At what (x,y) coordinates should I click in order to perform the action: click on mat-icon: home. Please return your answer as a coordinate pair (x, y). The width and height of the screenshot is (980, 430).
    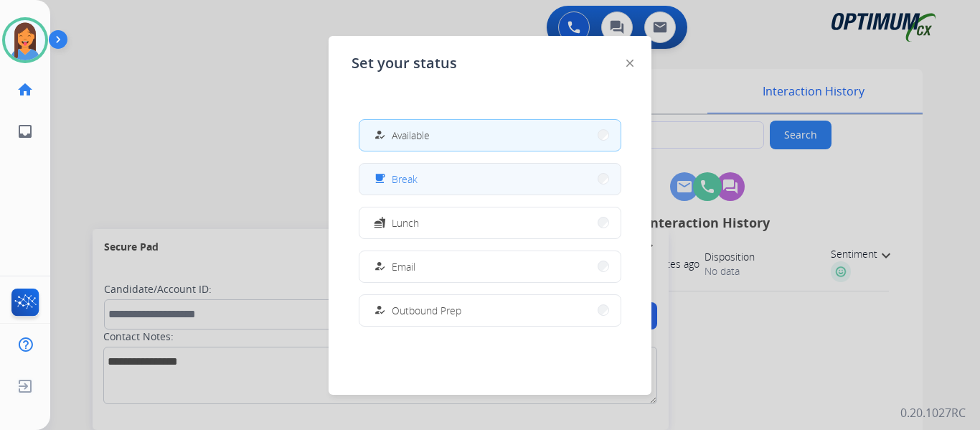
    Looking at the image, I should click on (26, 90).